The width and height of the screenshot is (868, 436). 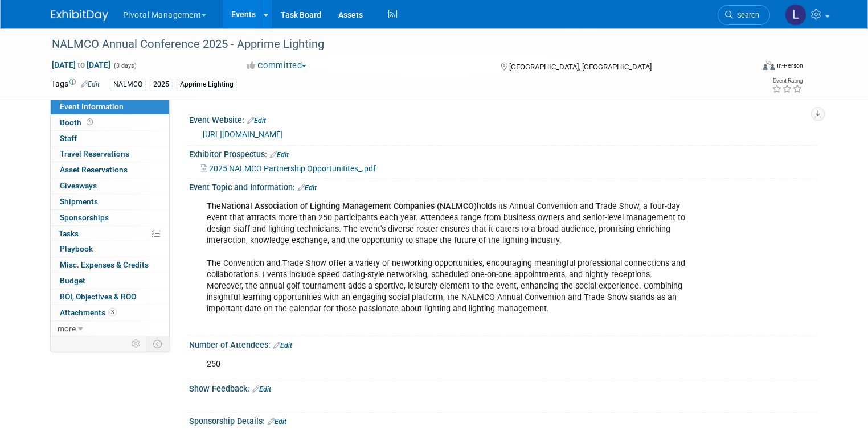 I want to click on div: NALMCO, so click(x=128, y=84).